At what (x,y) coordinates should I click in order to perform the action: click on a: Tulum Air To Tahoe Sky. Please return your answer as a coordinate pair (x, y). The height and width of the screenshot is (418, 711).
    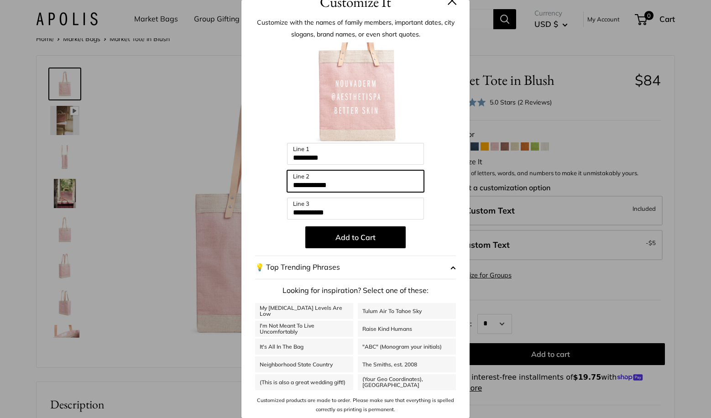
    Looking at the image, I should click on (407, 311).